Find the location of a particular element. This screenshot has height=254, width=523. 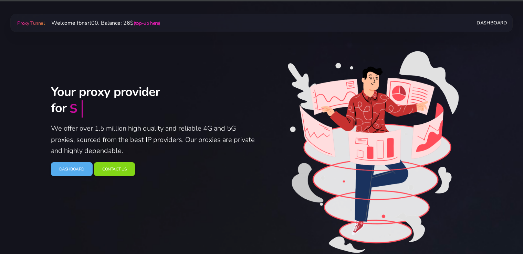

p: We offer over 1.5 million high quality and reliable 4G and 5G proxies, sourced from the best IP p... is located at coordinates (154, 140).